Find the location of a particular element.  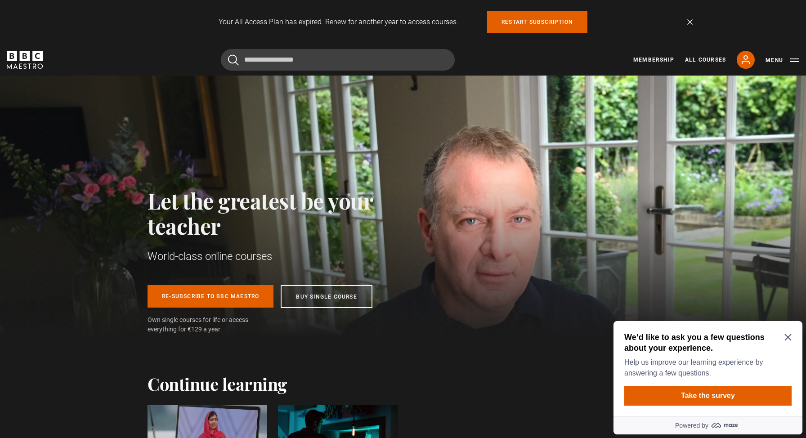

svg: BBC Maestro is located at coordinates (25, 60).